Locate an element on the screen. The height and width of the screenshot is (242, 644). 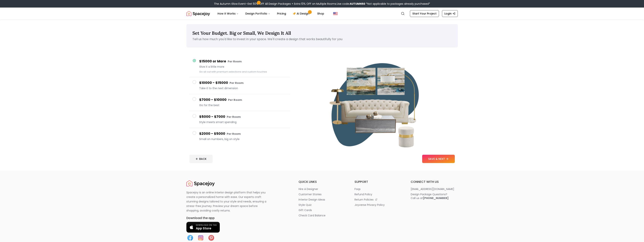
button: $15000 or More Per RoomGive it a little moreGo all out with premium selections and custom touches is located at coordinates (240, 66).